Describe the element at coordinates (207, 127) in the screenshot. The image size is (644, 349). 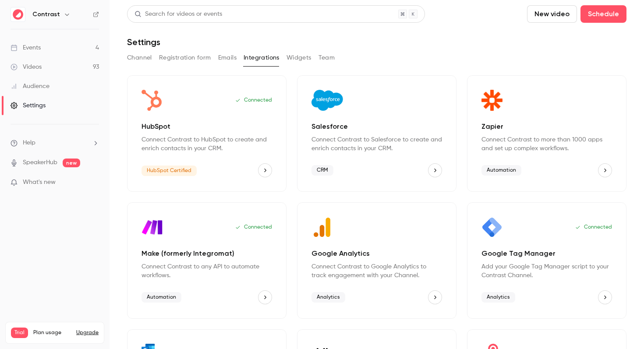
I see `p: HubSpot` at that location.